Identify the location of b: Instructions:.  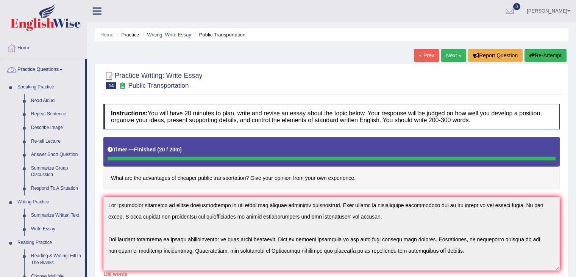
(129, 113).